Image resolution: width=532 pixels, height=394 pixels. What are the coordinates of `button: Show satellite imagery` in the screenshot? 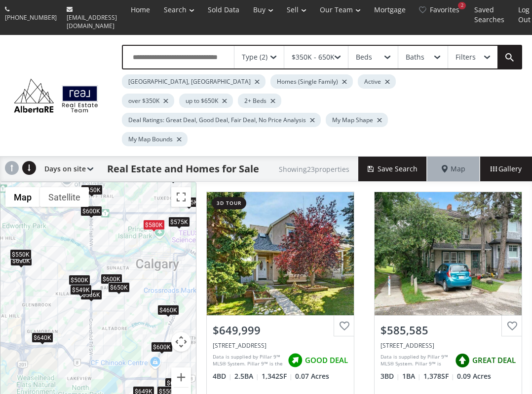 It's located at (64, 197).